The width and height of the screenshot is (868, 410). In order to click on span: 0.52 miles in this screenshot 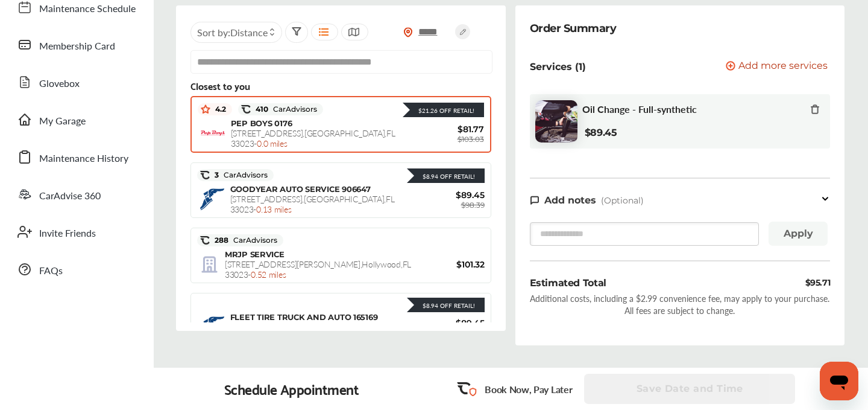, I will do `click(268, 274)`.